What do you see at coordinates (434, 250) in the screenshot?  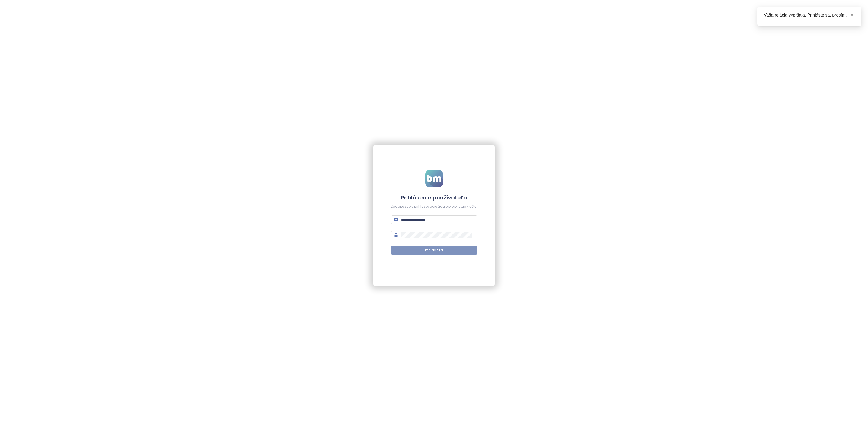 I see `span: Prihlásiť sa` at bounding box center [434, 250].